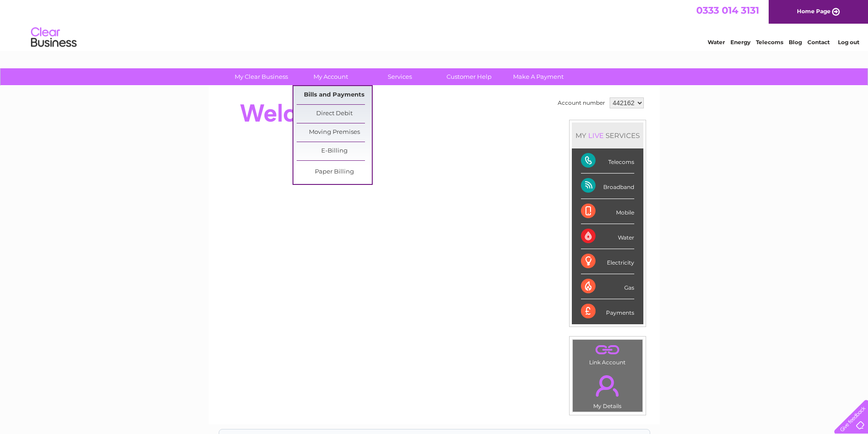 The width and height of the screenshot is (868, 434). Describe the element at coordinates (334, 133) in the screenshot. I see `a: Moving Premises` at that location.